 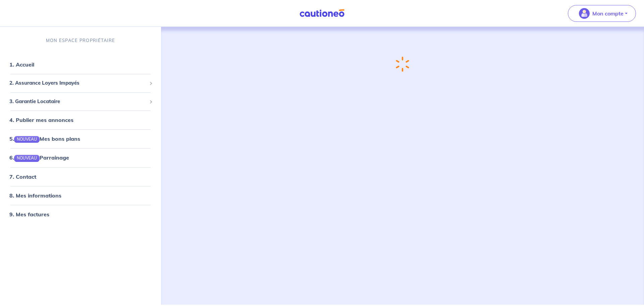 What do you see at coordinates (42, 120) in the screenshot?
I see `a: 4. Publier mes annonces` at bounding box center [42, 120].